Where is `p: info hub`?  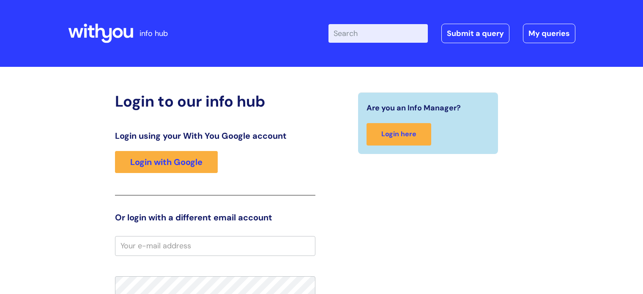
p: info hub is located at coordinates (153, 33).